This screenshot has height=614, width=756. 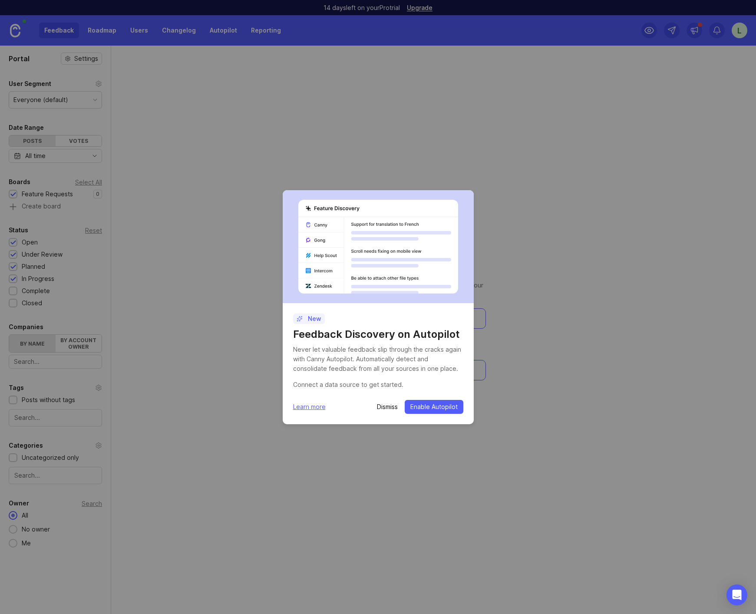 What do you see at coordinates (378, 385) in the screenshot?
I see `div: Connect a data source to get started.` at bounding box center [378, 385].